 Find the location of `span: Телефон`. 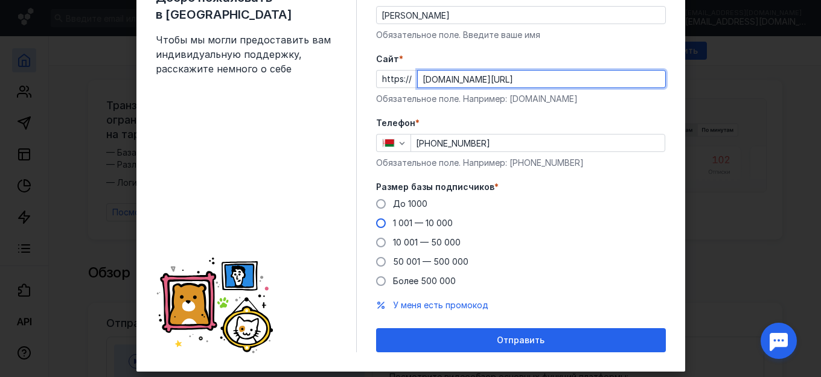

span: Телефон is located at coordinates (395, 123).